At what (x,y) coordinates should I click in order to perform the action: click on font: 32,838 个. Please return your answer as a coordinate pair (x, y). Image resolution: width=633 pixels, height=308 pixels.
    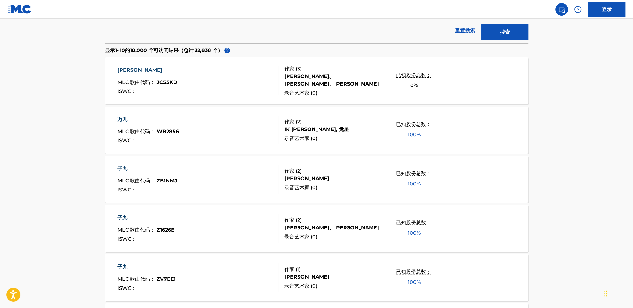
    Looking at the image, I should click on (206, 50).